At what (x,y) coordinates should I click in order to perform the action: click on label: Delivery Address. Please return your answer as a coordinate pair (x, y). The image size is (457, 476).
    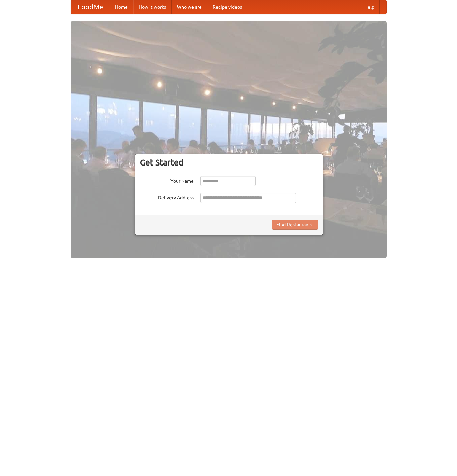
    Looking at the image, I should click on (167, 197).